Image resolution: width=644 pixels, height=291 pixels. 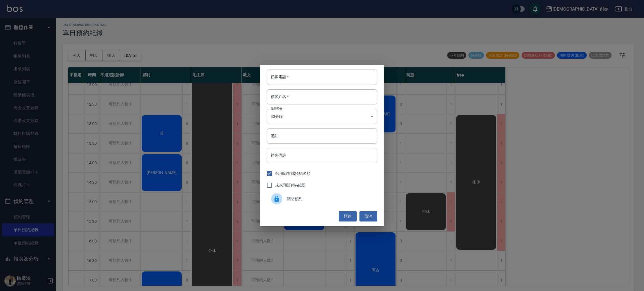 I want to click on span: 佔用顧客端預約名額, so click(x=293, y=173).